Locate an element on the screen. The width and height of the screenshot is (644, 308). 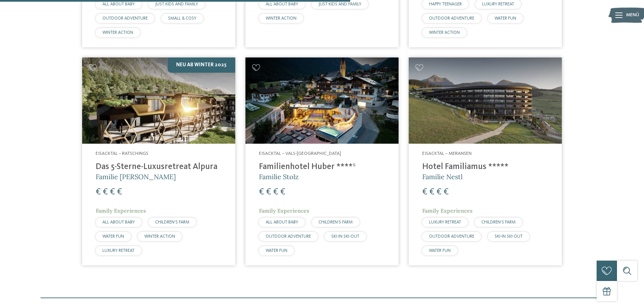
span: Eisacktal – Ratschings is located at coordinates (122, 153).